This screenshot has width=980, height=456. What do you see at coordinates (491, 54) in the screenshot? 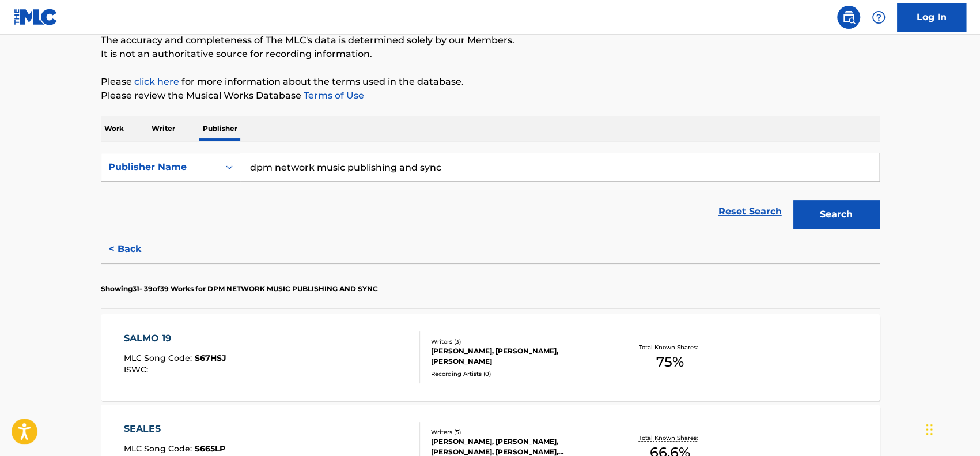
I see `p: It is not an authoritative source for recording information.` at bounding box center [491, 54].